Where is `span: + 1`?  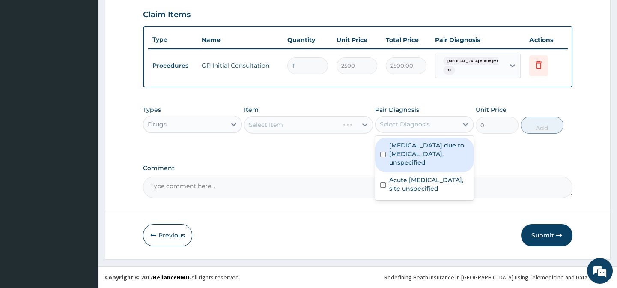 span: + 1 is located at coordinates (449, 70).